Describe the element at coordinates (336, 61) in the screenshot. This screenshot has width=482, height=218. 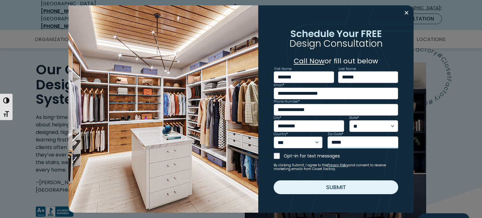
I see `p: or fill out below` at that location.